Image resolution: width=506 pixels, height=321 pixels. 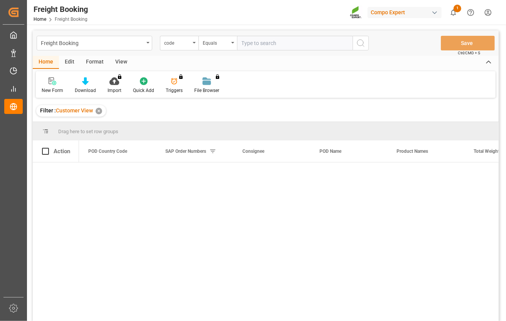 I want to click on span: 1, so click(x=458, y=8).